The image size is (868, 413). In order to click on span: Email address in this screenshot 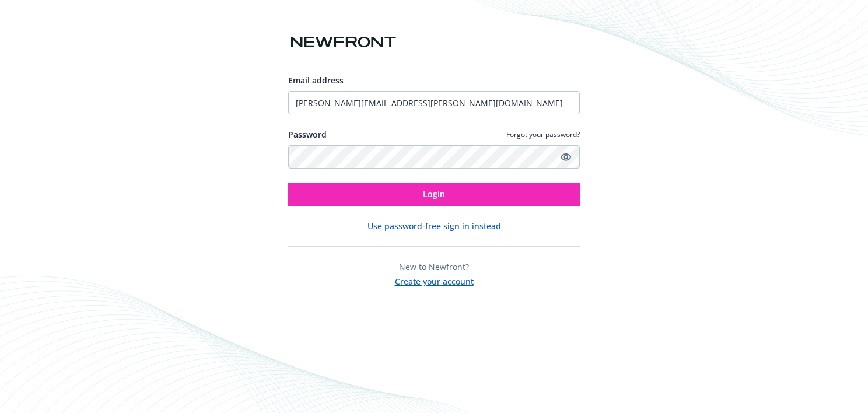, I will do `click(315, 80)`.